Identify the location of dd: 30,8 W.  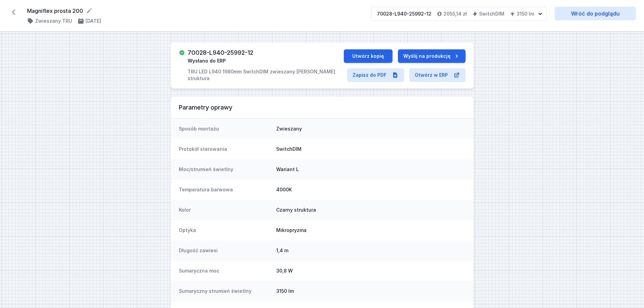
(371, 271).